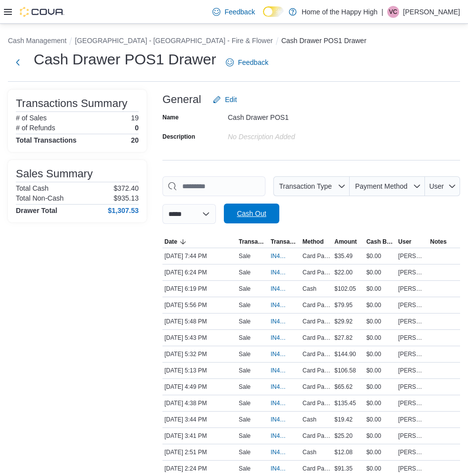 Image resolution: width=468 pixels, height=476 pixels. What do you see at coordinates (343, 452) in the screenshot?
I see `span: $12.08` at bounding box center [343, 452].